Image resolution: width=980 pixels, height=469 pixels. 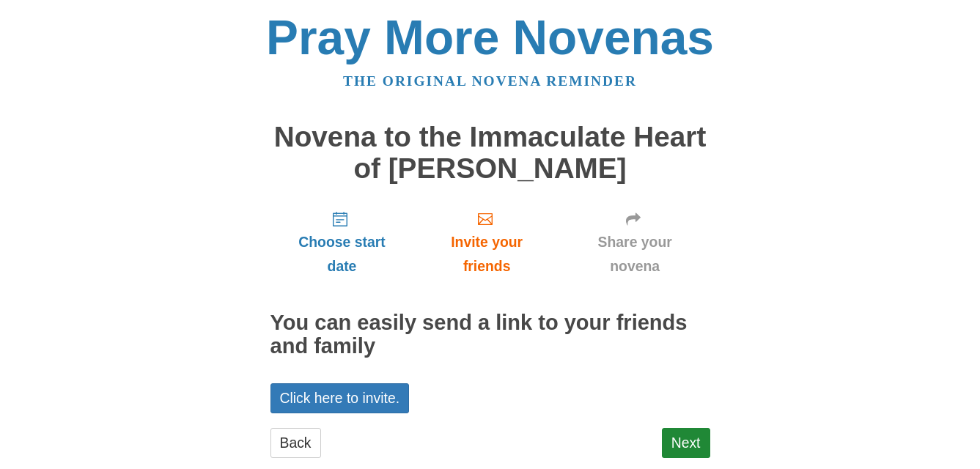 What do you see at coordinates (342, 242) in the screenshot?
I see `a: Choose start date` at bounding box center [342, 242].